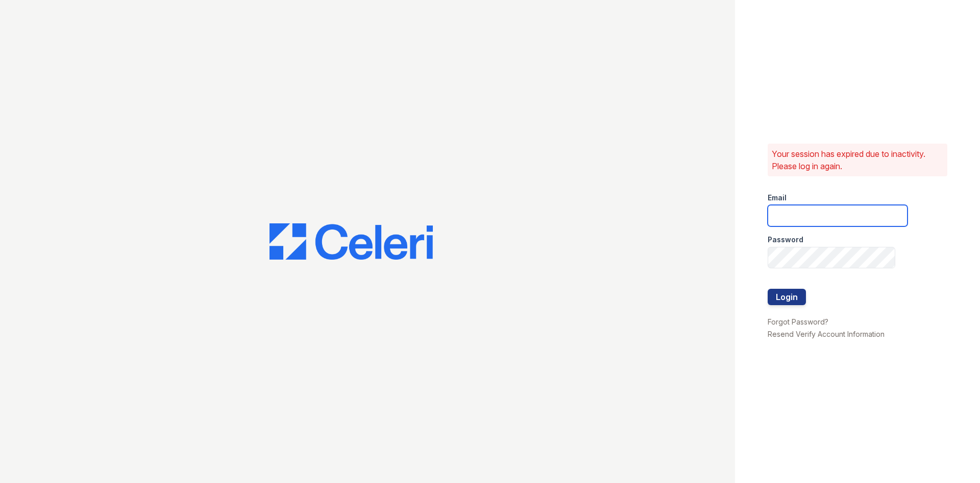 The image size is (980, 483). I want to click on label: Email, so click(777, 198).